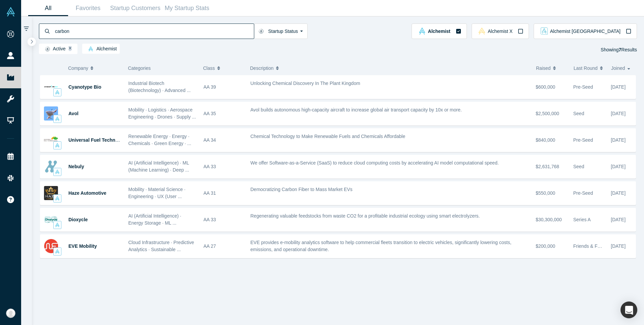  What do you see at coordinates (618, 68) in the screenshot?
I see `span: Joined` at bounding box center [618, 68].